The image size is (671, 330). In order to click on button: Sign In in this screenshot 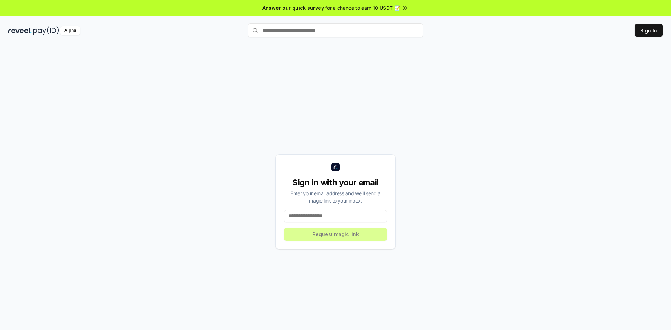, I will do `click(649, 30)`.